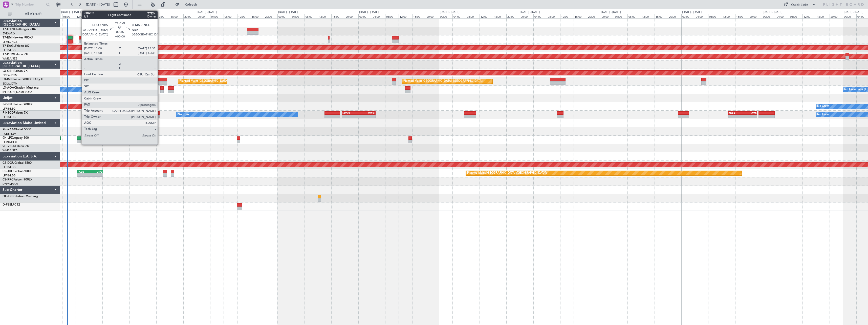  I want to click on span: LX-AOA, so click(8, 88).